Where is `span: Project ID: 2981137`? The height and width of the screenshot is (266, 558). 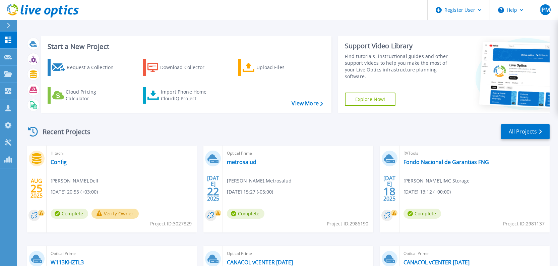 span: Project ID: 2981137 is located at coordinates (523, 223).